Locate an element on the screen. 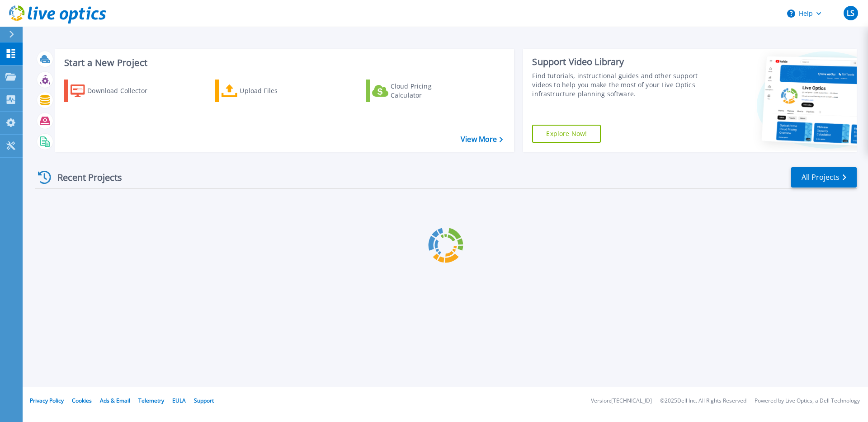  a: Download Collector is located at coordinates (114, 91).